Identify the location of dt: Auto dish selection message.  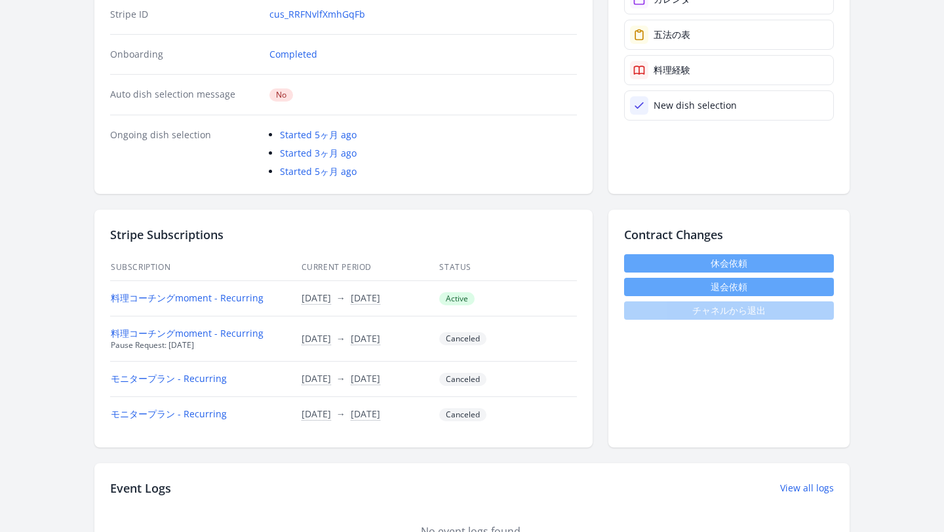
(184, 94).